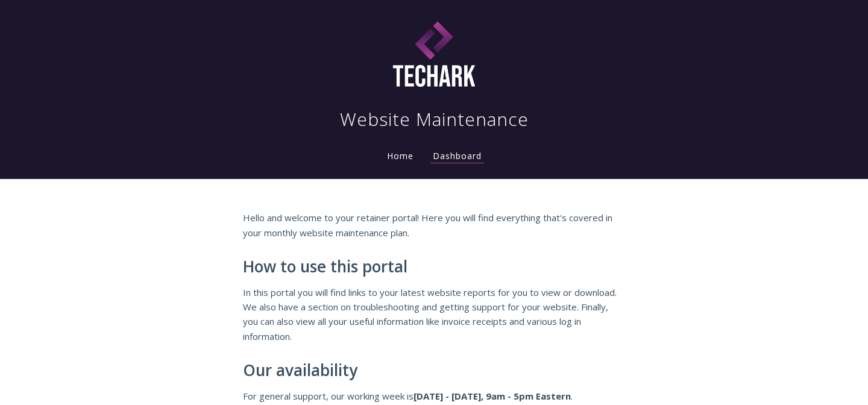 This screenshot has width=868, height=405. Describe the element at coordinates (434, 371) in the screenshot. I see `h2: Our availability` at that location.